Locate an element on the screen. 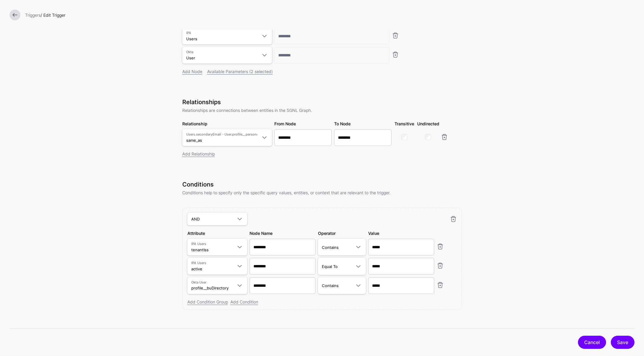 Image resolution: width=644 pixels, height=356 pixels. a: Available Parameters (2 selected) is located at coordinates (240, 72).